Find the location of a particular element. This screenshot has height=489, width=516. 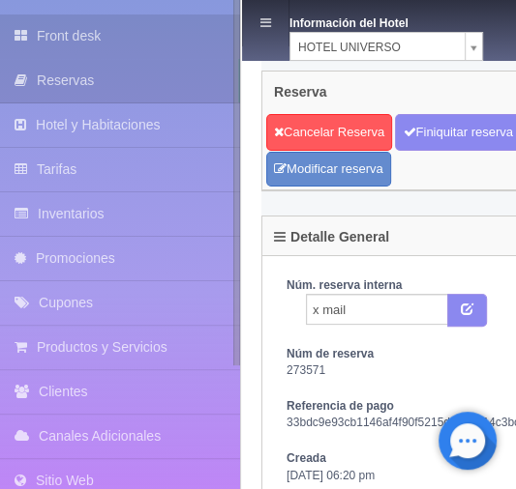

a: HOTEL UNIVERSO is located at coordinates (386, 46).